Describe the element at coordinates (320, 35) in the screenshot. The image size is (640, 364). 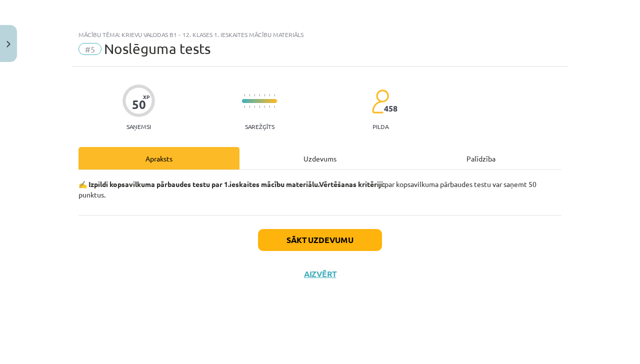
I see `div: Mācību tēma: Krievu valodas b1 - 12. klases 1. ieskaites mācību materiāls` at that location.